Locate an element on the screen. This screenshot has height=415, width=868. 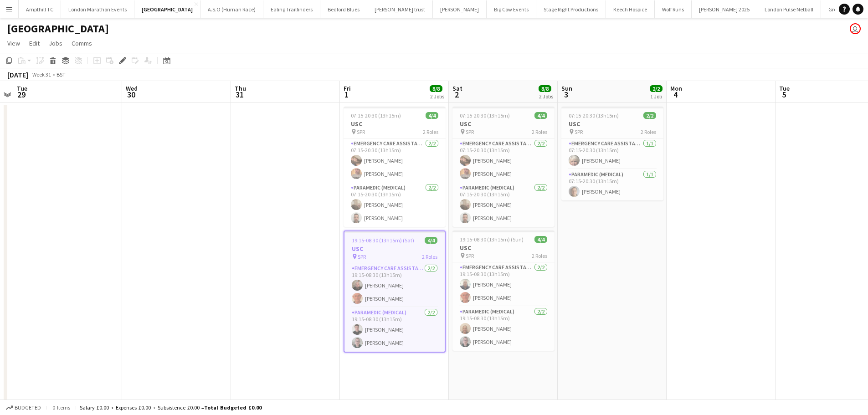
span: Wed is located at coordinates (132, 88).